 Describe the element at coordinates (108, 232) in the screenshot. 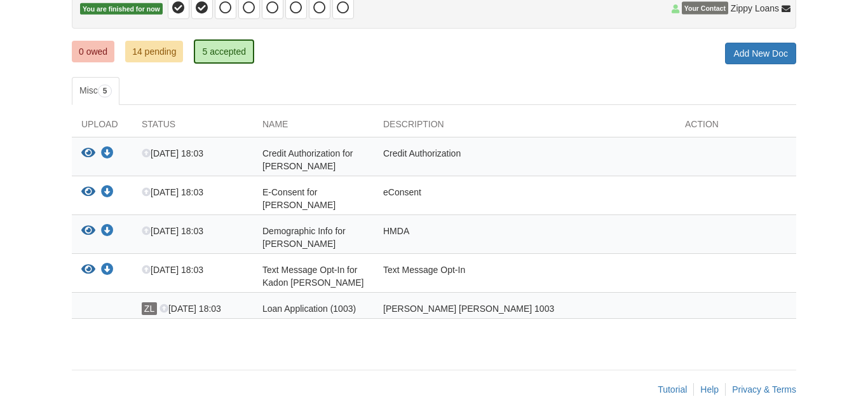

I see `a: Download Demographic Info for Kadon Matthew schlechty` at that location.